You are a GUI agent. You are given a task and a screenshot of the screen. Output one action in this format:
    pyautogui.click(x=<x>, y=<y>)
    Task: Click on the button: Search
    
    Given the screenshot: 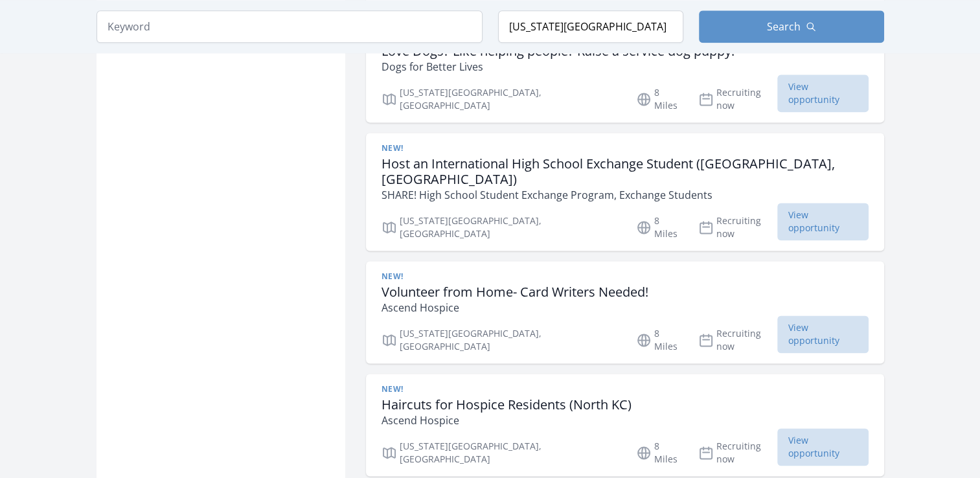 What is the action you would take?
    pyautogui.click(x=791, y=27)
    